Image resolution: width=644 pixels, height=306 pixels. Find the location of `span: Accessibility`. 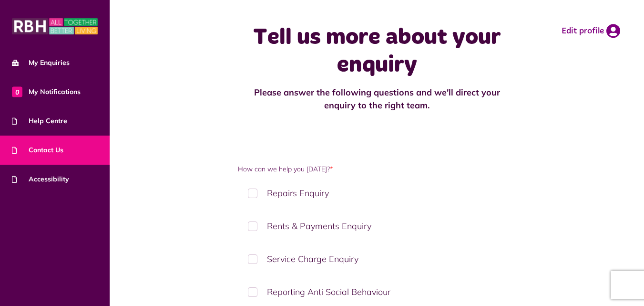

span: Accessibility is located at coordinates (41, 179).